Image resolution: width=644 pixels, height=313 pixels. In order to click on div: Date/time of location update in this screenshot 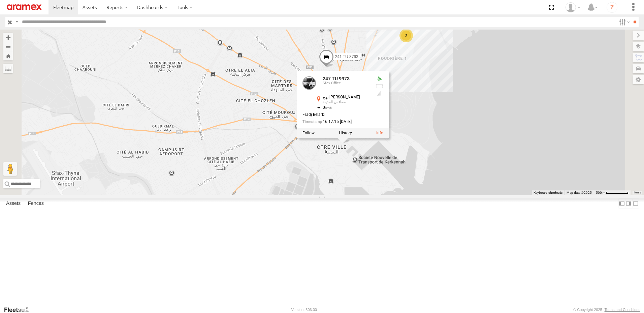, I will do `click(336, 122)`.